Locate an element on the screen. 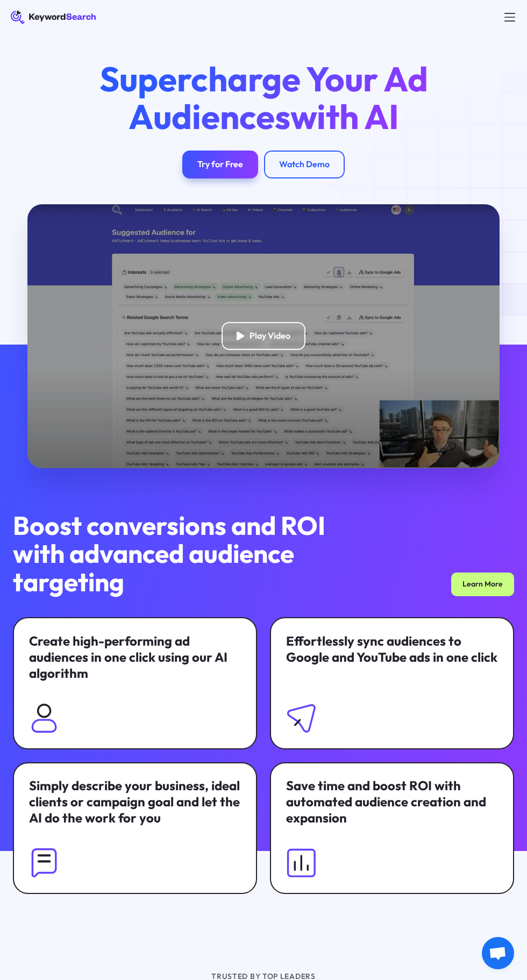 The image size is (527, 980). a: open lightbox is located at coordinates (263, 336).